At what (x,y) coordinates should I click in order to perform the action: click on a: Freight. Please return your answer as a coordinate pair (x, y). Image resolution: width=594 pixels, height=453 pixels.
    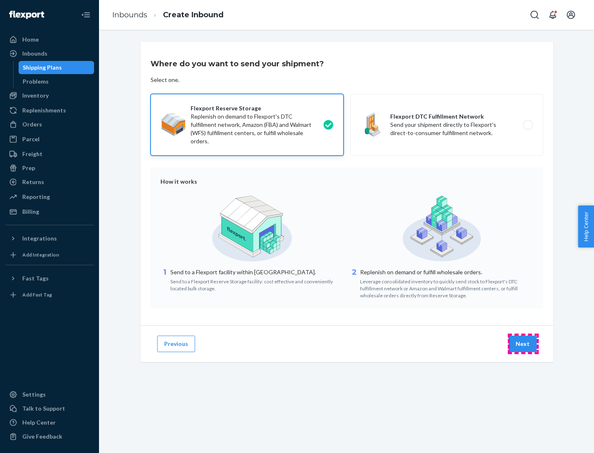
    Looking at the image, I should click on (49, 154).